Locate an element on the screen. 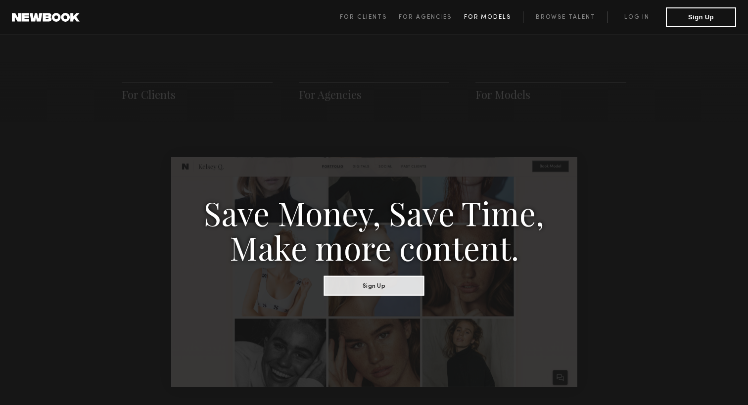 Image resolution: width=748 pixels, height=405 pixels. a: Browse Talent is located at coordinates (565, 17).